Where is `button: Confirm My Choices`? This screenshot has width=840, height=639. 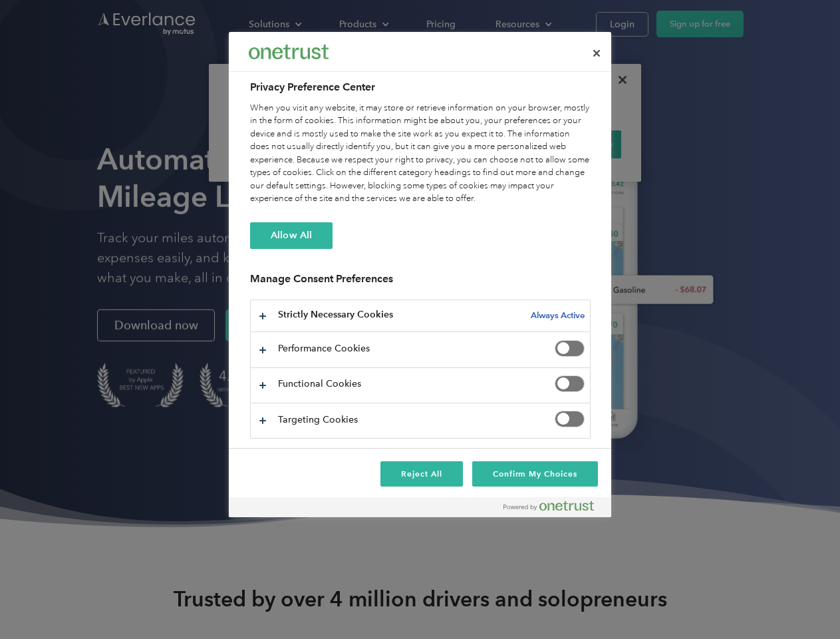
button: Confirm My Choices is located at coordinates (535, 474).